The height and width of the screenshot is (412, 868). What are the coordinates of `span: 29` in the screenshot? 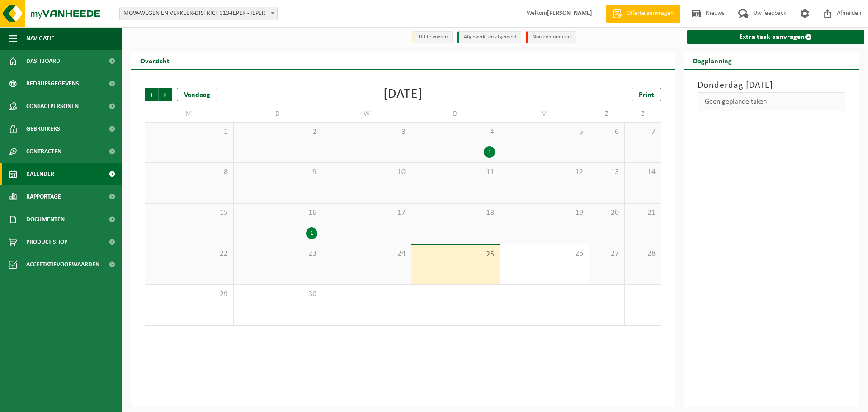 It's located at (189, 294).